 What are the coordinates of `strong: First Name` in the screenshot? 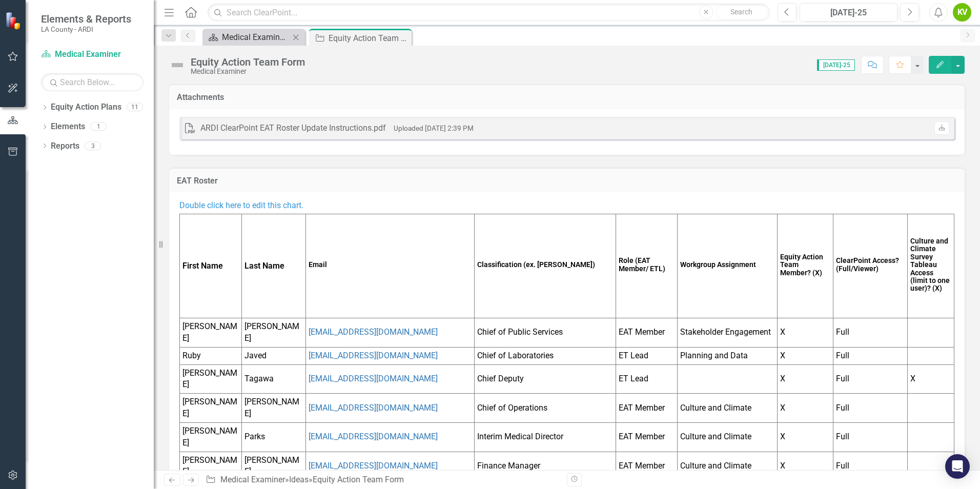 It's located at (202, 265).